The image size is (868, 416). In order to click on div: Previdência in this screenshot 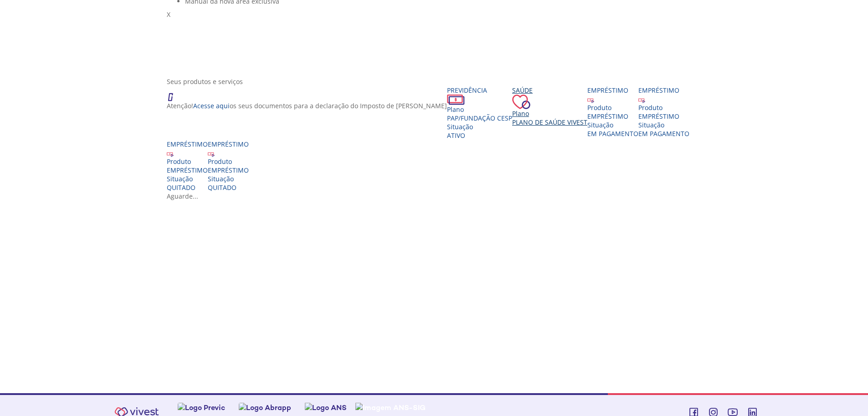, I will do `click(479, 90)`.